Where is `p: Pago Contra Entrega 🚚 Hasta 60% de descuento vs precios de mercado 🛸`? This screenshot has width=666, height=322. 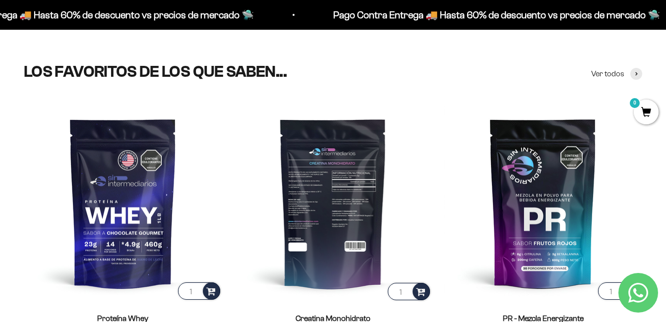
p: Pago Contra Entrega 🚚 Hasta 60% de descuento vs precios de mercado 🛸 is located at coordinates (493, 15).